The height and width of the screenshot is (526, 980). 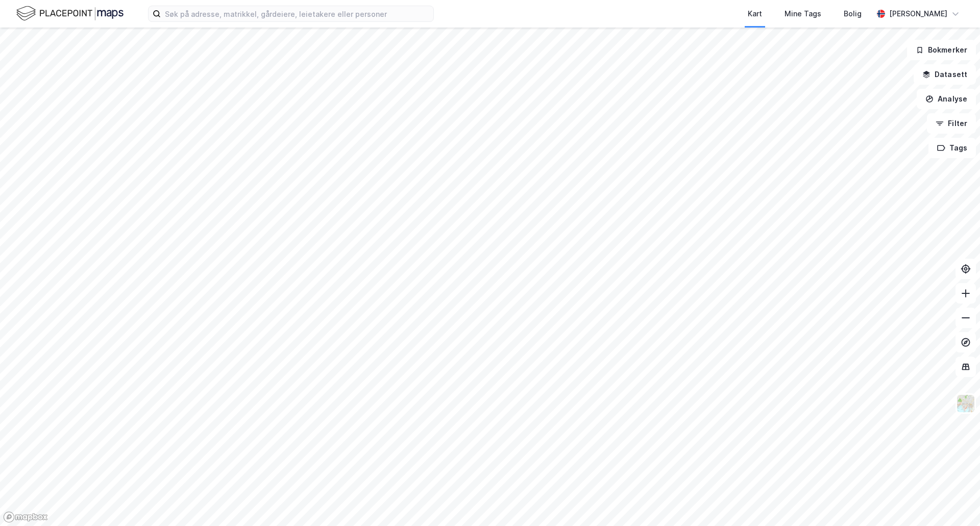 What do you see at coordinates (852, 14) in the screenshot?
I see `div: Bolig` at bounding box center [852, 14].